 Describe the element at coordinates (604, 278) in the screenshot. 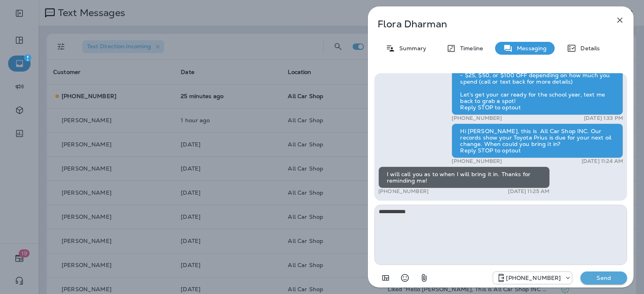

I see `p: Send` at that location.